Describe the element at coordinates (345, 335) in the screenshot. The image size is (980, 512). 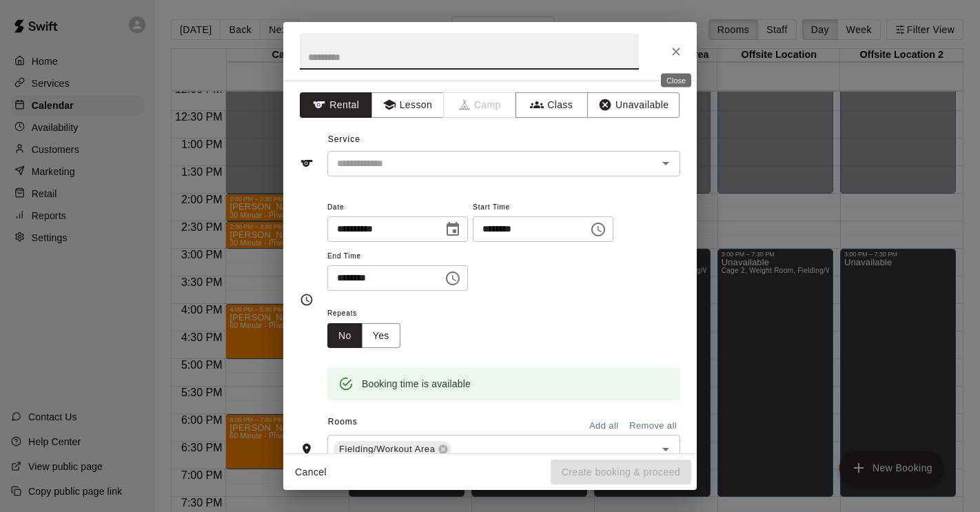
I see `button: No` at that location.